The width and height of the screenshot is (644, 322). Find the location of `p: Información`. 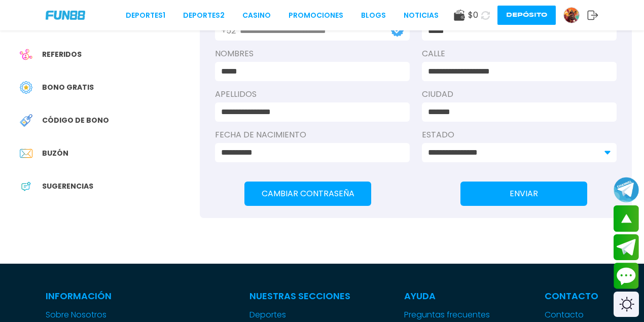

p: Información is located at coordinates (120, 296).